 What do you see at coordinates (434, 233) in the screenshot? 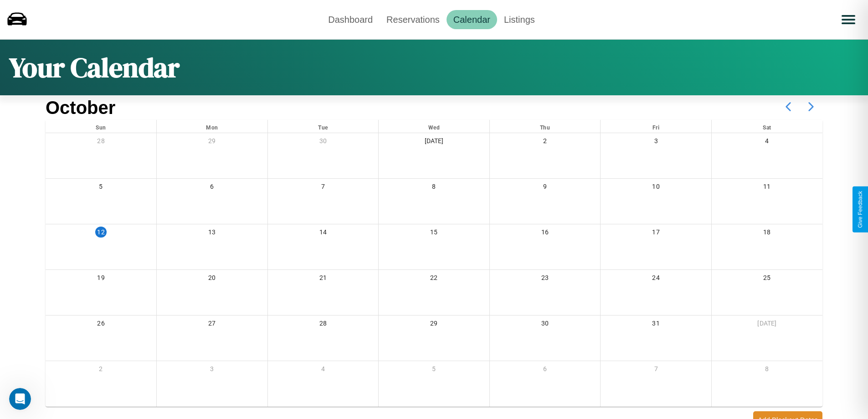
I see `div: 15` at bounding box center [434, 233].